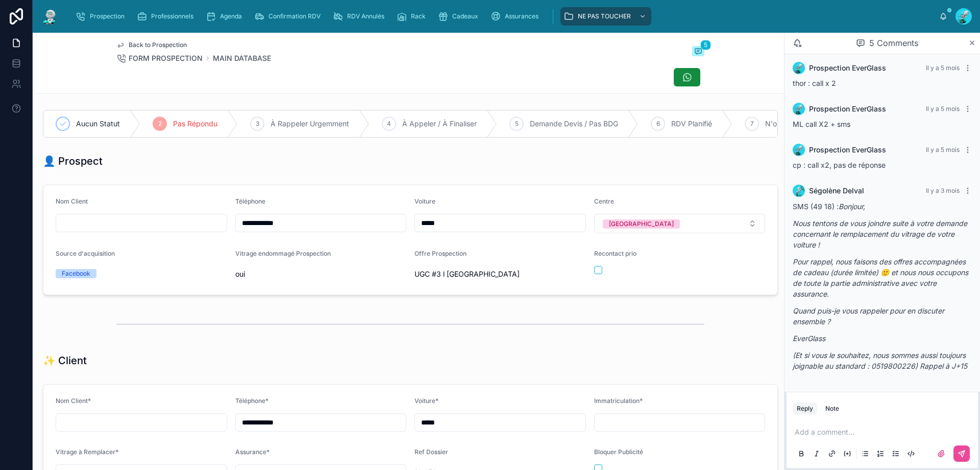 This screenshot has width=980, height=470. I want to click on img: App logo, so click(50, 16).